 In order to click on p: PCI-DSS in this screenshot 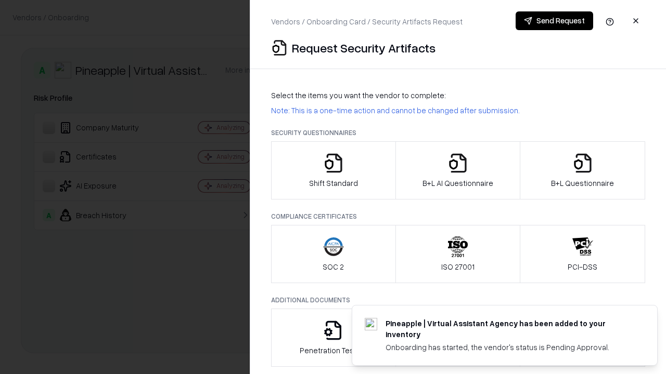, I will do `click(582, 267)`.